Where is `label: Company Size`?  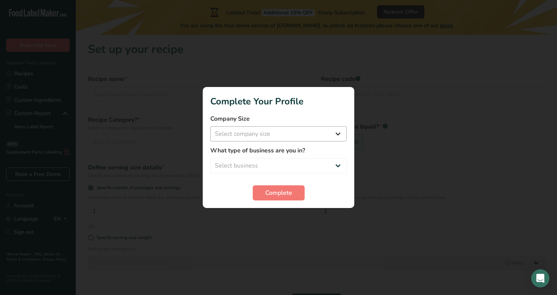 label: Company Size is located at coordinates (278, 119).